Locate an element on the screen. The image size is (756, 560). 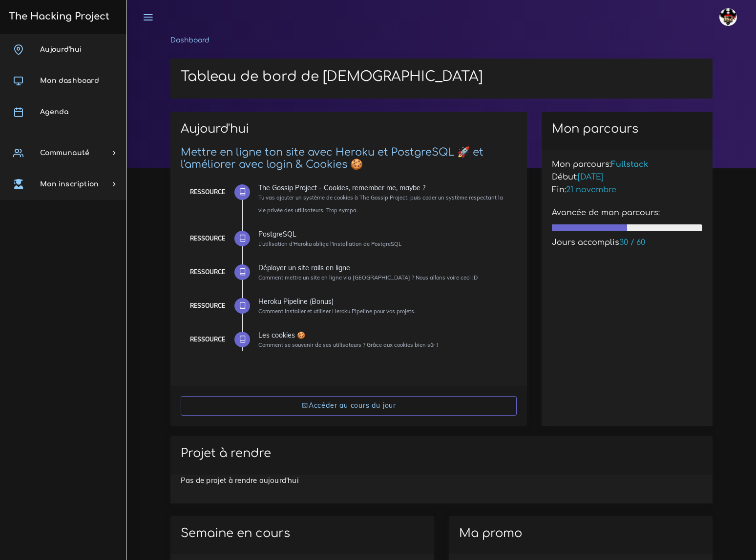
span: Mon dashboard is located at coordinates (69, 81).